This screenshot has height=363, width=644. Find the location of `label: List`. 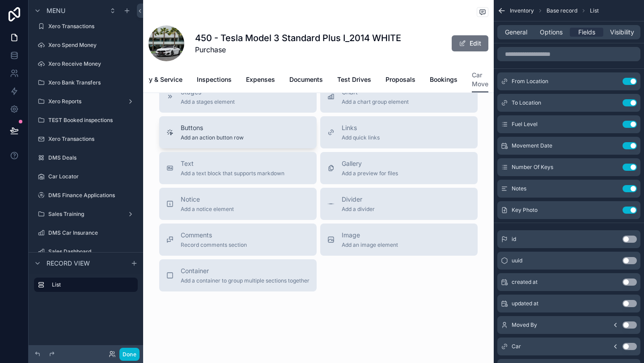

label: List is located at coordinates (91, 285).